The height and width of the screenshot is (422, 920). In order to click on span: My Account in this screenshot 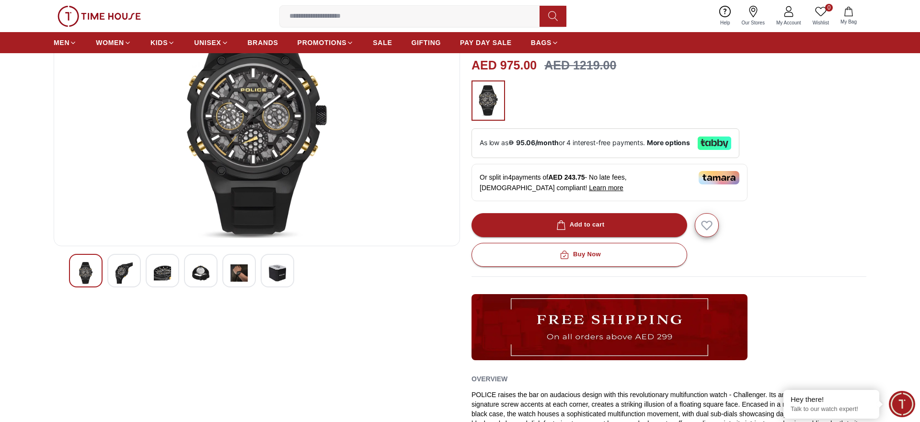, I will do `click(789, 23)`.